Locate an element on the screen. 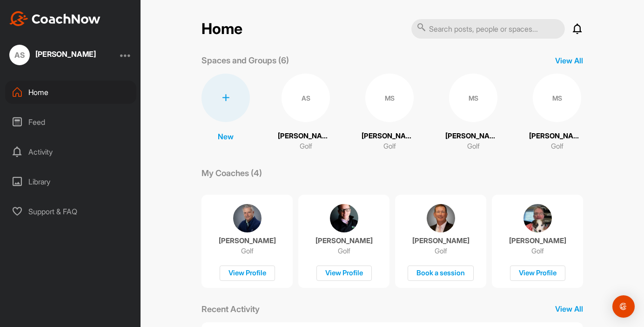  div: Support & FAQ is located at coordinates (71, 212).